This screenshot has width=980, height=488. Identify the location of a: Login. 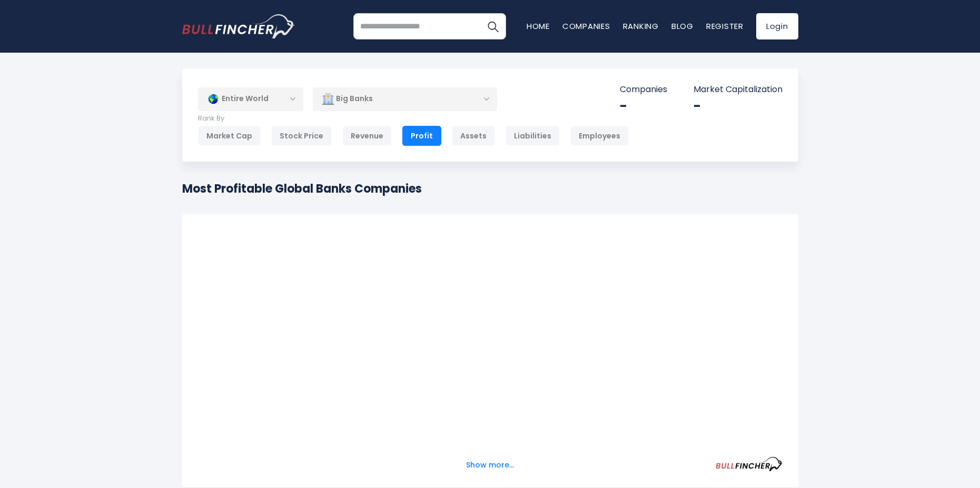
(777, 26).